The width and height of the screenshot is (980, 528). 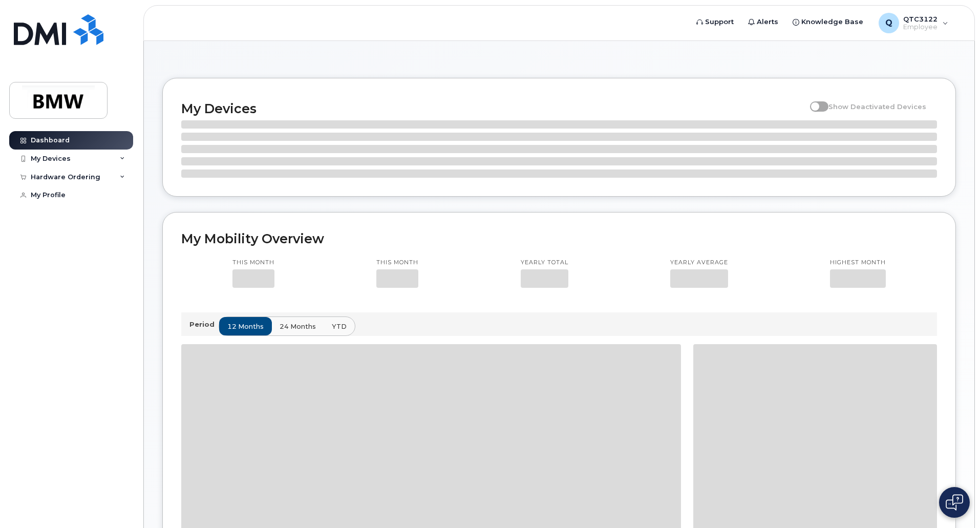 What do you see at coordinates (814, 101) in the screenshot?
I see `input: Show Deactivated Devices` at bounding box center [814, 101].